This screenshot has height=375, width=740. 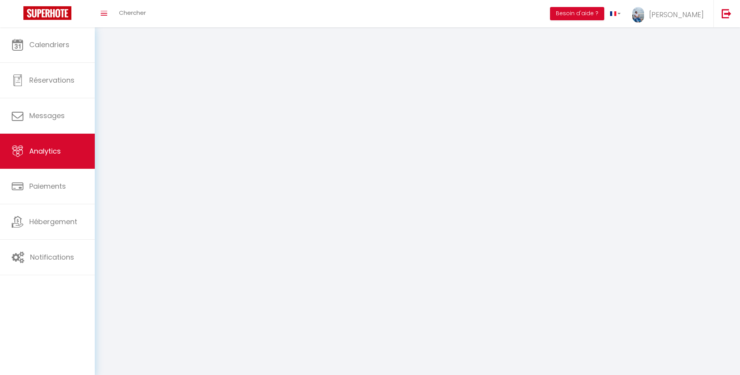 I want to click on img: Super Booking, so click(x=47, y=13).